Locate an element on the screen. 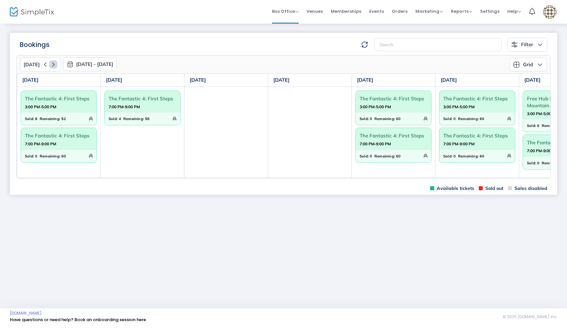 The width and height of the screenshot is (567, 328). img: grid is located at coordinates (517, 65).